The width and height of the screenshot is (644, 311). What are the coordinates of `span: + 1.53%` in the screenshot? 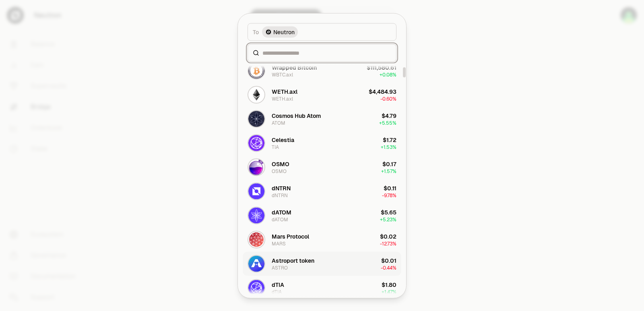 It's located at (388, 147).